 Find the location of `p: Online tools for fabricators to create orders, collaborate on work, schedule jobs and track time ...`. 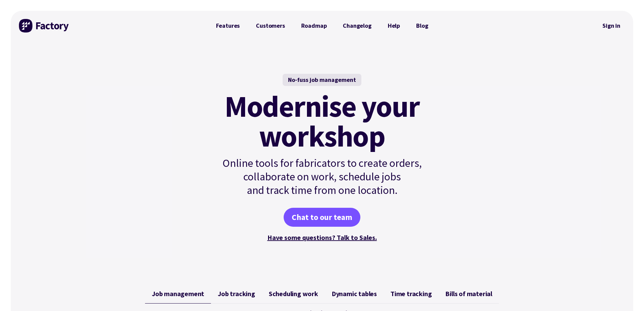

p: Online tools for fabricators to create orders, collaborate on work, schedule jobs and track time ... is located at coordinates (322, 176).